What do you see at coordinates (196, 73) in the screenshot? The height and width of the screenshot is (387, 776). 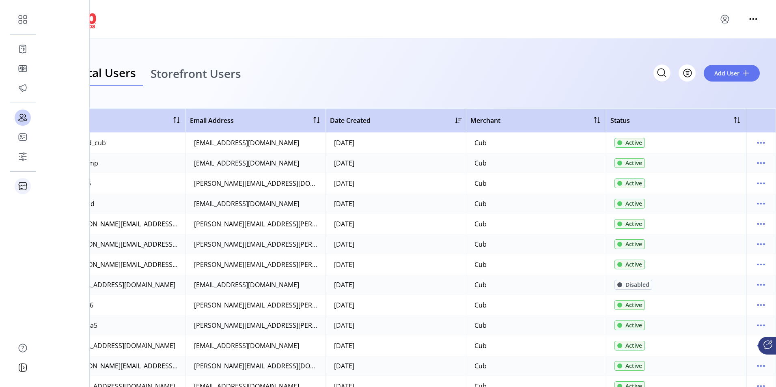 I see `span: Storefront Users` at bounding box center [196, 73].